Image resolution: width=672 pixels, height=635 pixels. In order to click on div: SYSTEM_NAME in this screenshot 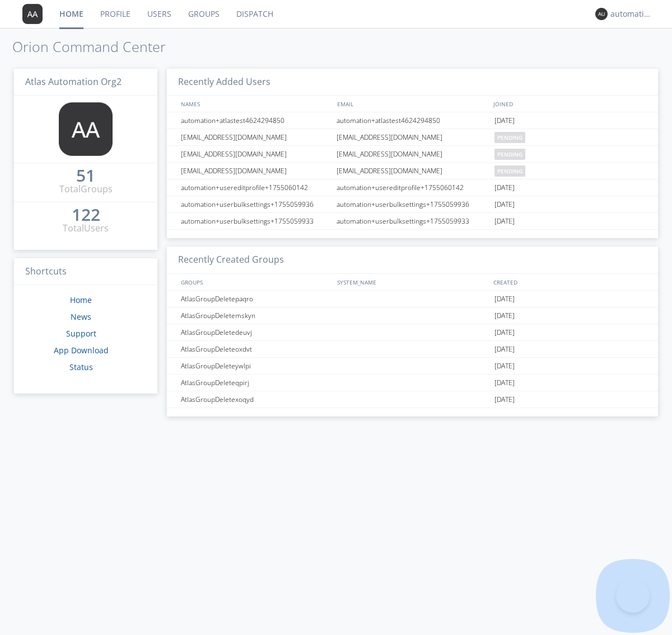, I will do `click(412, 282)`.